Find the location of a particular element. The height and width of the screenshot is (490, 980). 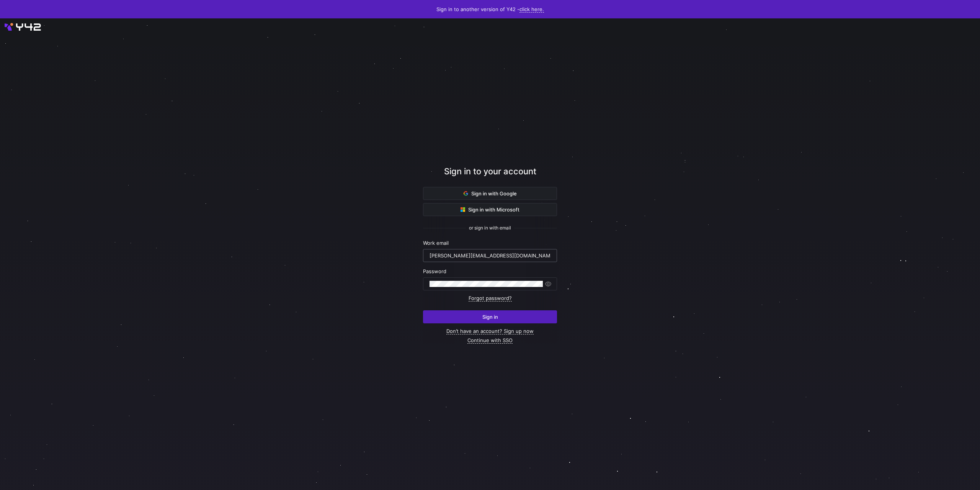

a: Forgot password? is located at coordinates (490, 298).